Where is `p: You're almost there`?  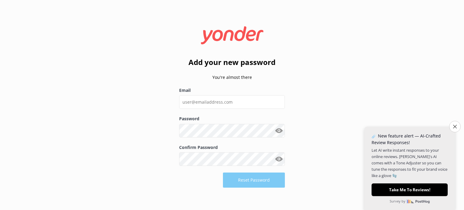
p: You're almost there is located at coordinates (232, 77).